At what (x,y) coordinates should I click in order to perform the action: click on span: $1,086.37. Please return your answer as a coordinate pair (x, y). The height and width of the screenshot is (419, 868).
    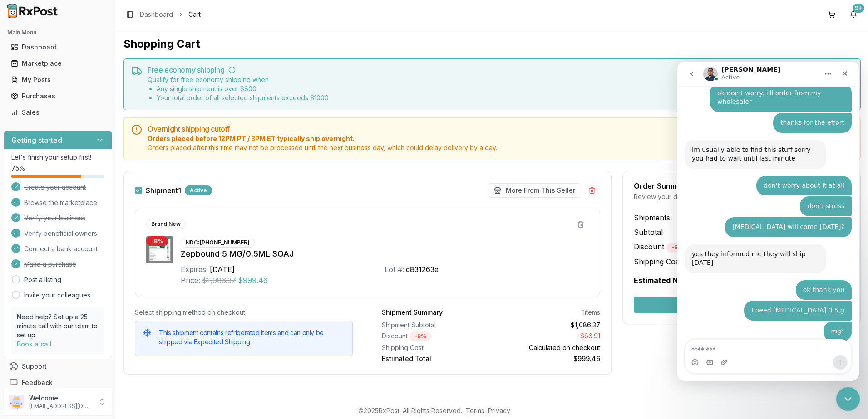
    Looking at the image, I should click on (219, 280).